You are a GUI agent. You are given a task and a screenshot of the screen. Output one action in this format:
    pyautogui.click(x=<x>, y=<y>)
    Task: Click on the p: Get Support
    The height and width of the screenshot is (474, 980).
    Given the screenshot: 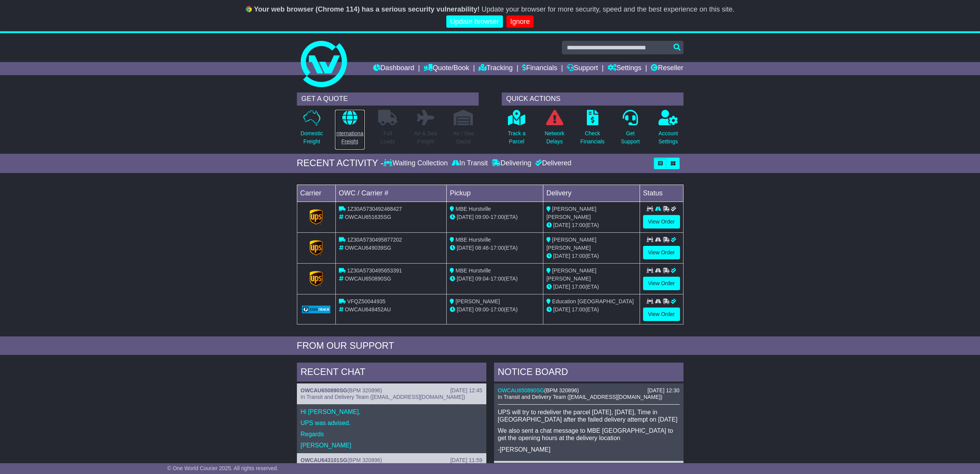 What is the action you would take?
    pyautogui.click(x=629, y=138)
    